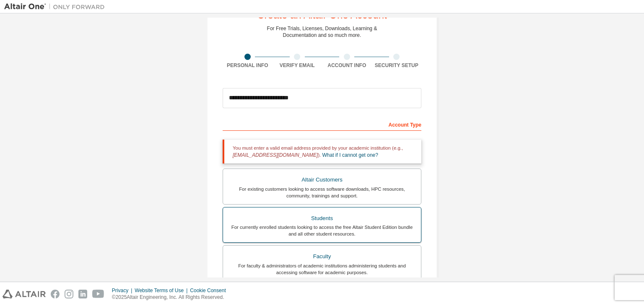 The image size is (644, 306). Describe the element at coordinates (98, 294) in the screenshot. I see `img: youtube.svg` at that location.